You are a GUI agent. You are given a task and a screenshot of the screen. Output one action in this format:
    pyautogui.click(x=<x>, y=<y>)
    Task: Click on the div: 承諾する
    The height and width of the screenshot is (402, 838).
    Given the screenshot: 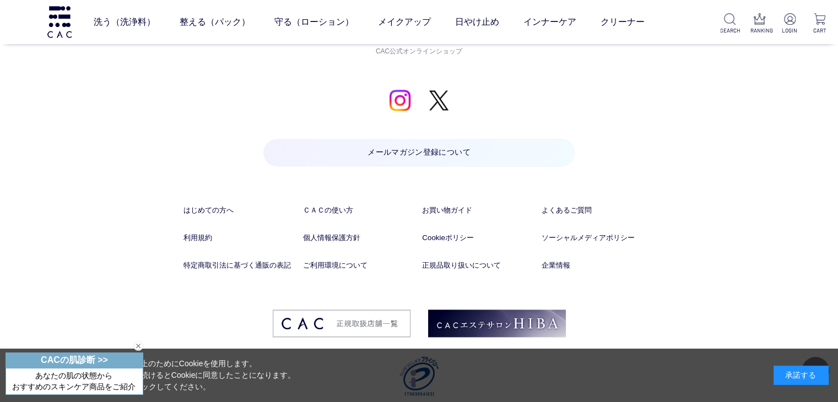 What is the action you would take?
    pyautogui.click(x=801, y=375)
    